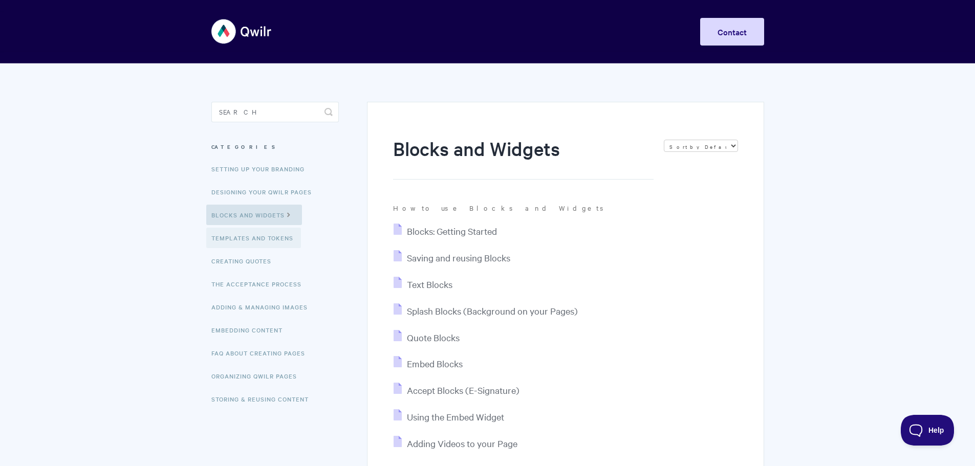 The width and height of the screenshot is (975, 466). I want to click on a: The Acceptance Process, so click(260, 284).